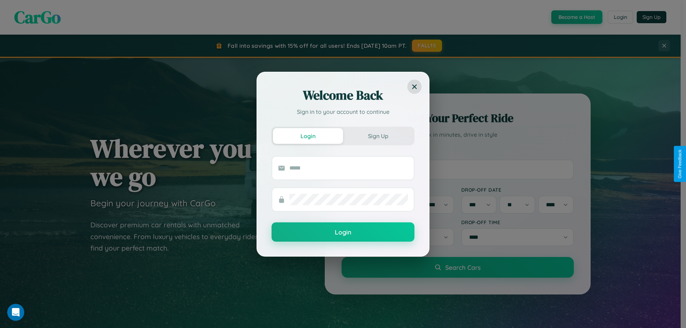 The width and height of the screenshot is (686, 328). Describe the element at coordinates (343, 95) in the screenshot. I see `h2: Welcome Back` at that location.